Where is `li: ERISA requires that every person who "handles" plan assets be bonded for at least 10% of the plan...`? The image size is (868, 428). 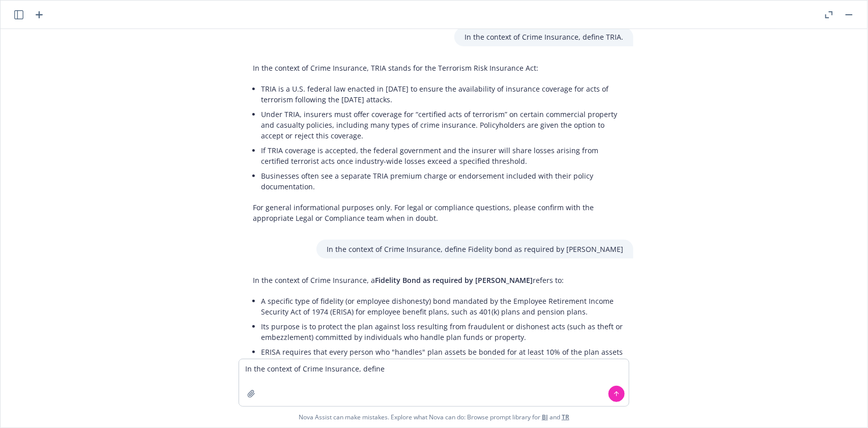 li: ERISA requires that every person who "handles" plan assets be bonded for at least 10% of the plan... is located at coordinates (442, 362).